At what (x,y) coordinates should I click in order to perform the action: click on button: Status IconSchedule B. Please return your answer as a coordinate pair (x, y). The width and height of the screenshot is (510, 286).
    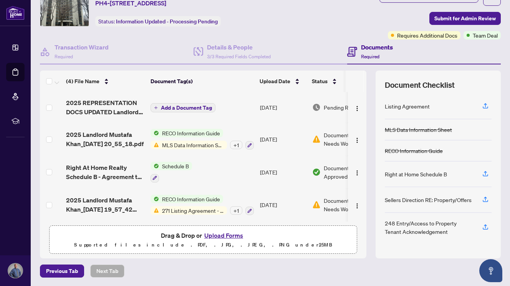
    Looking at the image, I should click on (171, 172).